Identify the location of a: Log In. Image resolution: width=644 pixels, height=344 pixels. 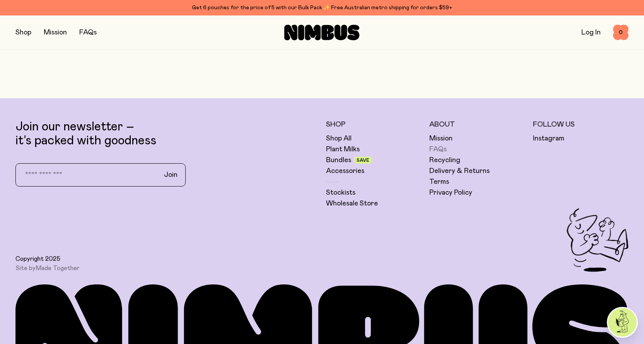
(591, 33).